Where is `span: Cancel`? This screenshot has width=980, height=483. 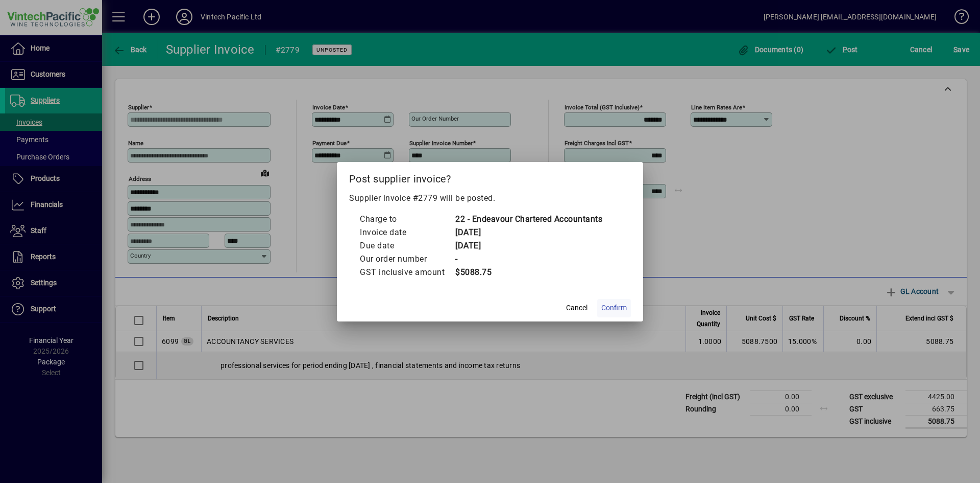
span: Cancel is located at coordinates (577, 308).